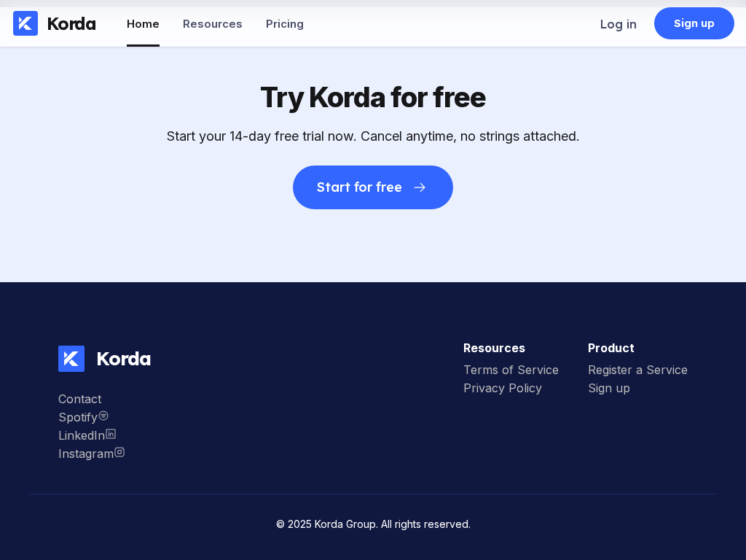 The image size is (746, 560). Describe the element at coordinates (373, 135) in the screenshot. I see `div: Start your 14-day free trial now. Cancel anytime, no strings attached.` at that location.